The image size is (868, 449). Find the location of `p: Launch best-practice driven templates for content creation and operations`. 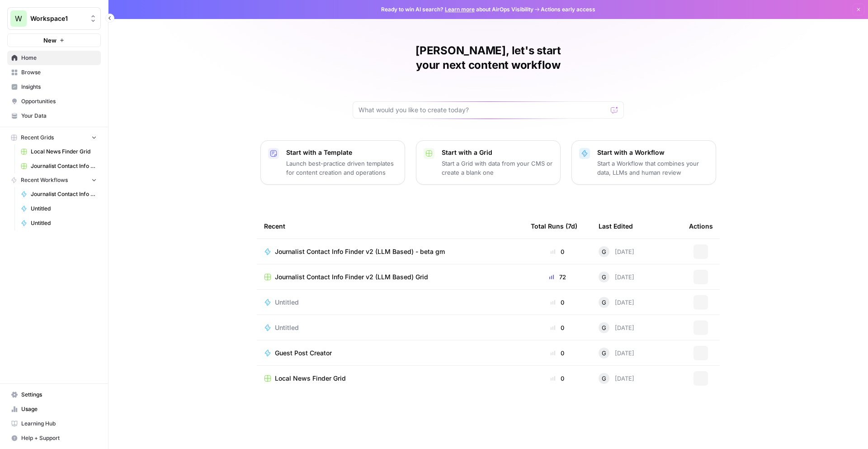

p: Launch best-practice driven templates for content creation and operations is located at coordinates (342, 168).